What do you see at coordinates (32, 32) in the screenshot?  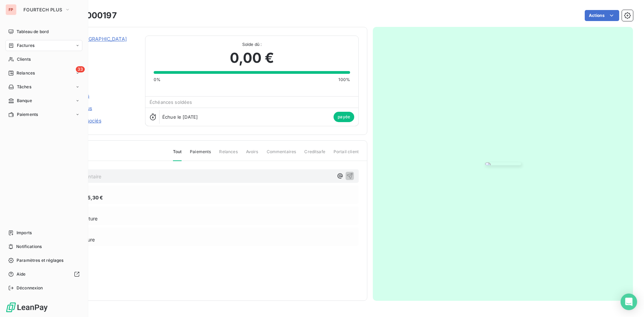 I see `span: Tableau de bord` at bounding box center [32, 32].